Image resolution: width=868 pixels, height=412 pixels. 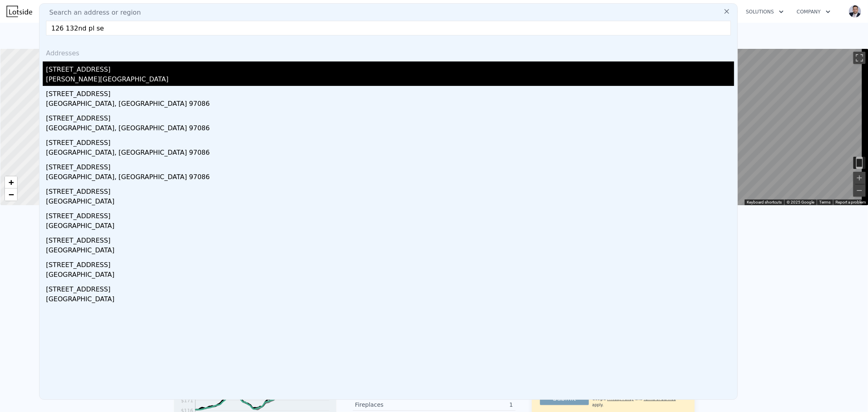 I want to click on input: Enter an address, city, region, neighborhood or zip code, so click(x=389, y=28).